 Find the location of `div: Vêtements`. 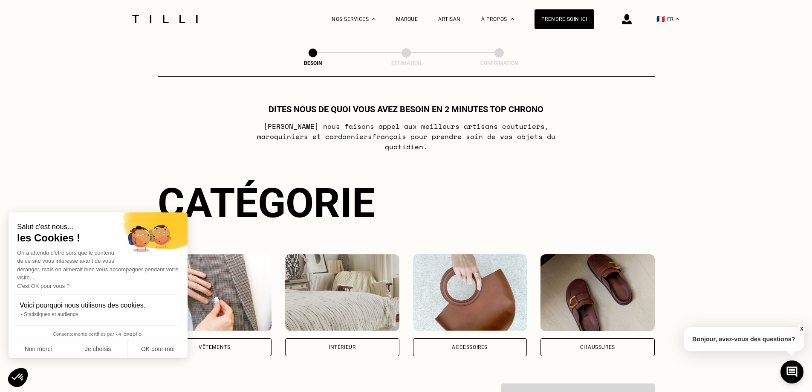

div: Vêtements is located at coordinates (214, 347).